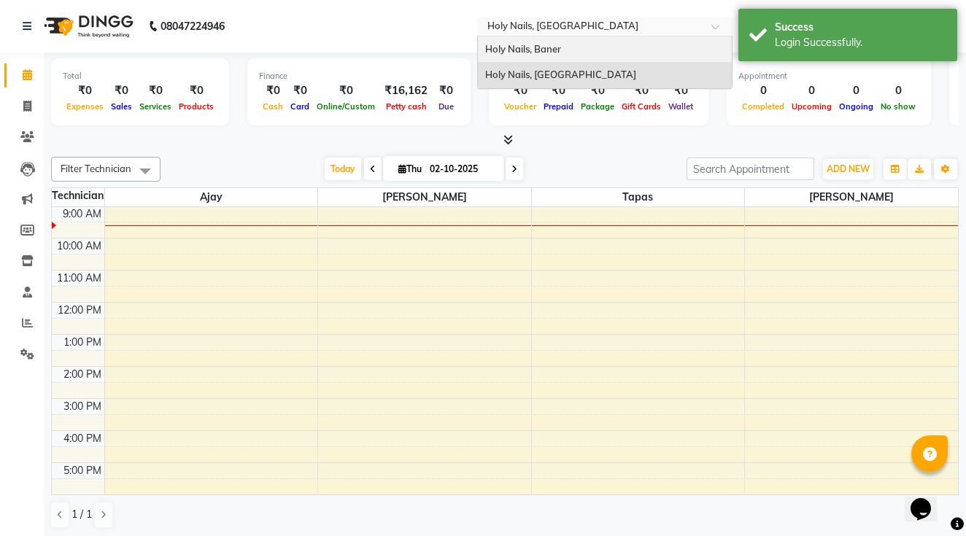  What do you see at coordinates (273, 107) in the screenshot?
I see `span: Cash` at bounding box center [273, 107].